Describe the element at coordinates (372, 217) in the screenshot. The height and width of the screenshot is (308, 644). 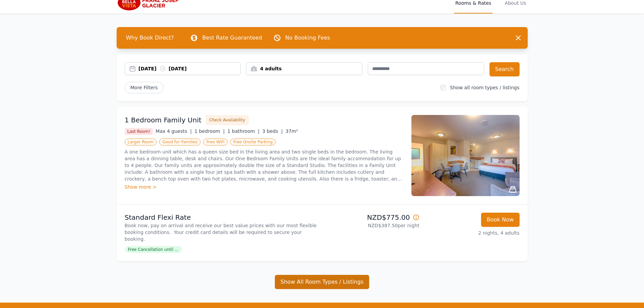
I see `p: NZD$775.00` at that location.